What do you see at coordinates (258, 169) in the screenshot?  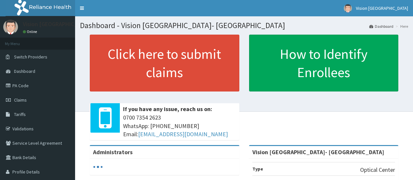 I see `b: Type` at bounding box center [258, 169].